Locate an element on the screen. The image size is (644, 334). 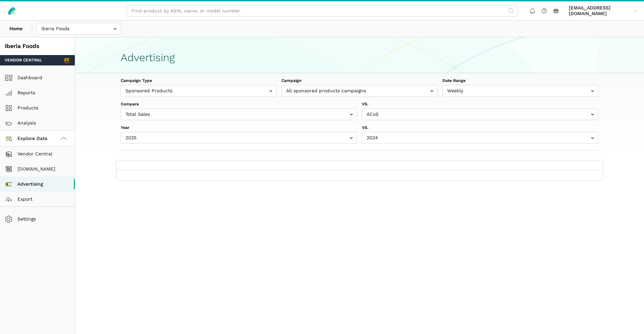
label: Year is located at coordinates (239, 128).